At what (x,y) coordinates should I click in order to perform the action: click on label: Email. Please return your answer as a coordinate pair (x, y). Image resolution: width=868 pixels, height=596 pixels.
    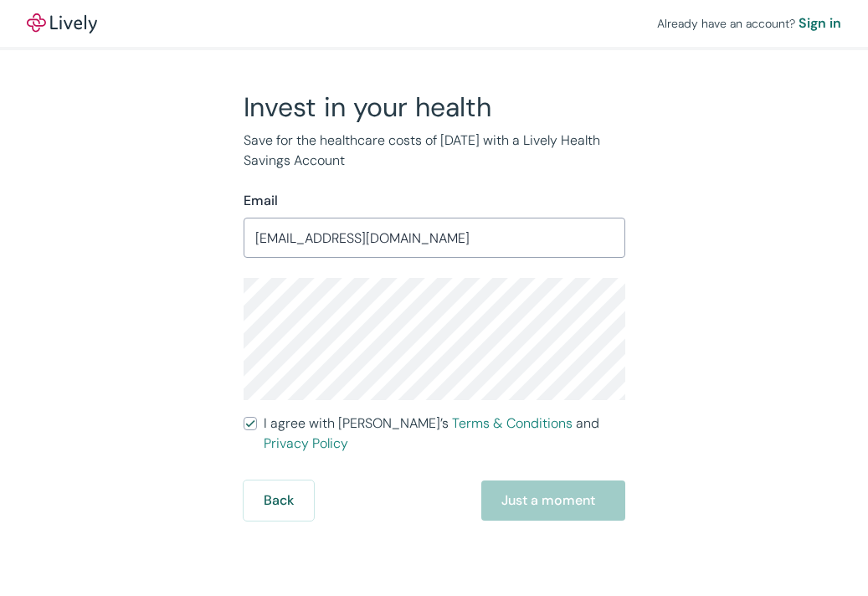
    Looking at the image, I should click on (260, 201).